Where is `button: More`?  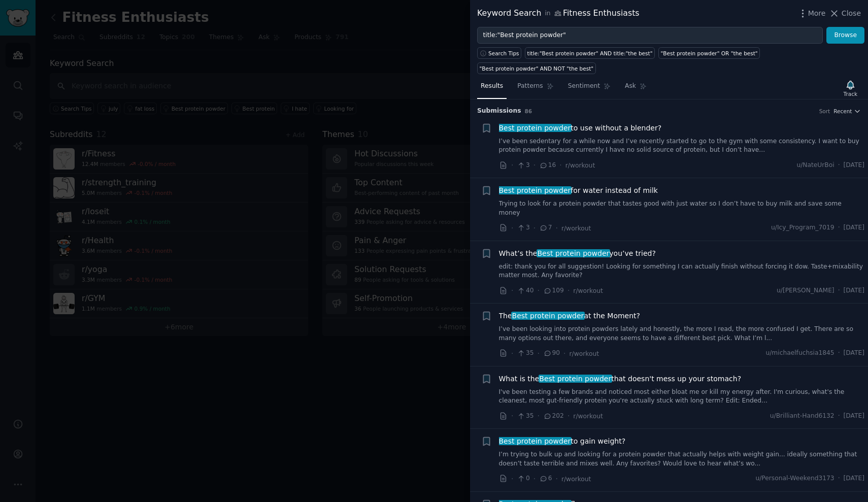 button: More is located at coordinates (812, 13).